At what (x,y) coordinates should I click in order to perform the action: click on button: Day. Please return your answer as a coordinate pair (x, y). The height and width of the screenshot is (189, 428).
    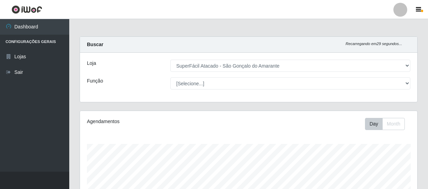
    Looking at the image, I should click on (373, 124).